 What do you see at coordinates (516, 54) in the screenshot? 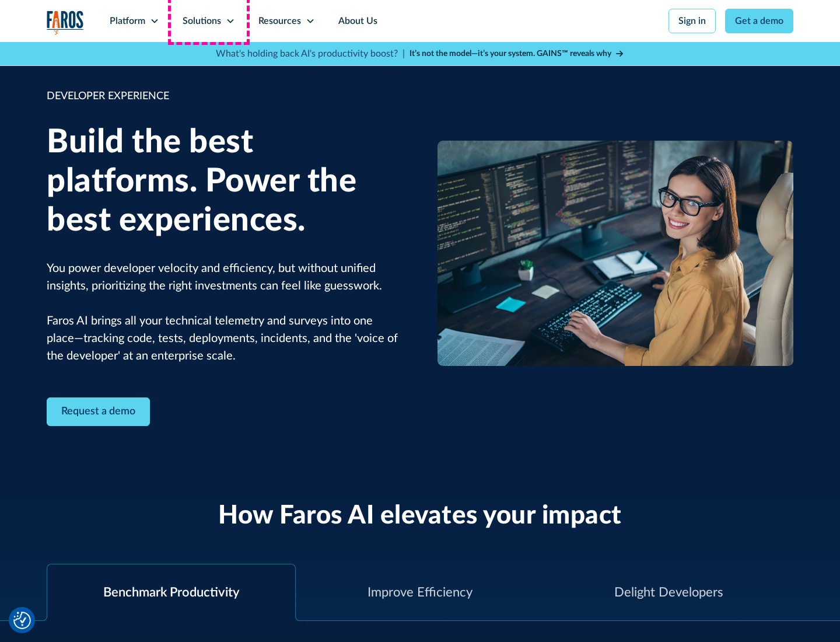
I see `a: It’s not the model—it’s your system. GAINS™ reveals why` at bounding box center [516, 54].